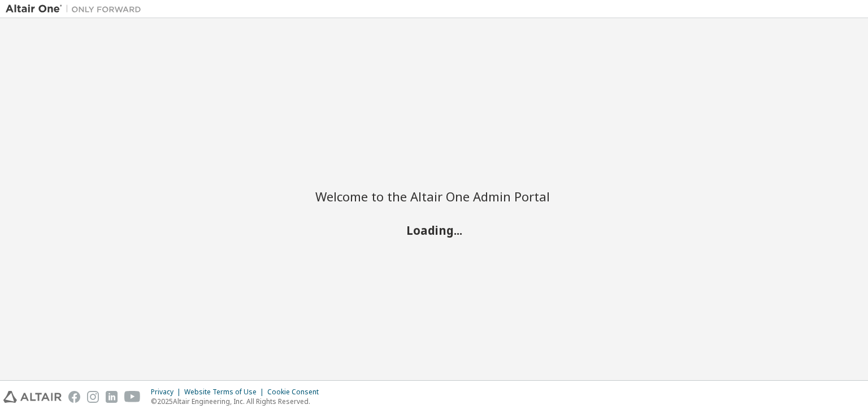 Image resolution: width=868 pixels, height=413 pixels. Describe the element at coordinates (296, 392) in the screenshot. I see `div: Cookie Consent` at that location.